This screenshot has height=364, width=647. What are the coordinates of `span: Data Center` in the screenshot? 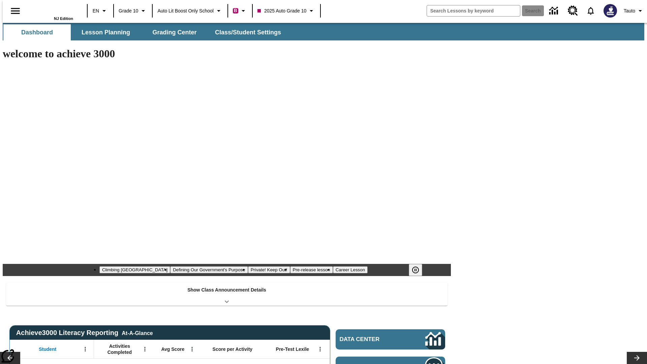 It's located at (371, 339).